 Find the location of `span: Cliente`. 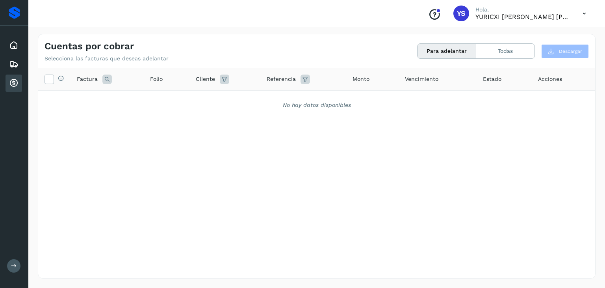

span: Cliente is located at coordinates (205, 79).